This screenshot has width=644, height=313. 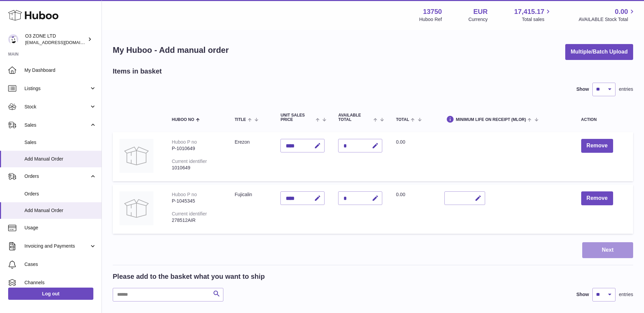 What do you see at coordinates (136, 156) in the screenshot?
I see `img: Erezon` at bounding box center [136, 156].